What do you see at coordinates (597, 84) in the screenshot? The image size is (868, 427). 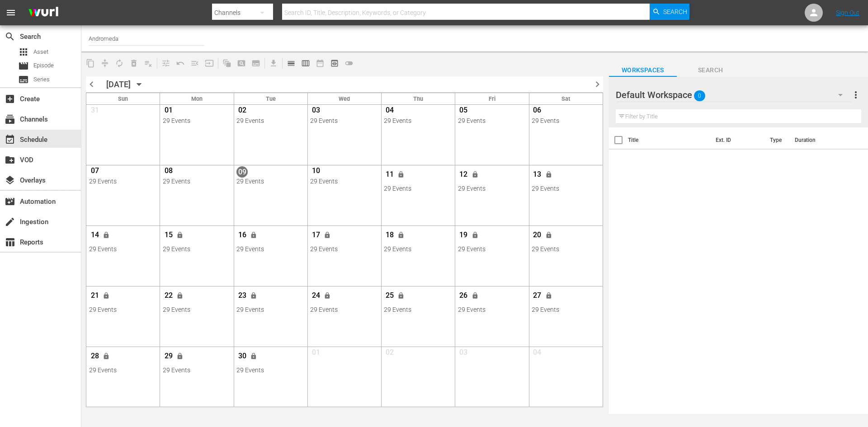 I see `span: chevron_right` at bounding box center [597, 84].